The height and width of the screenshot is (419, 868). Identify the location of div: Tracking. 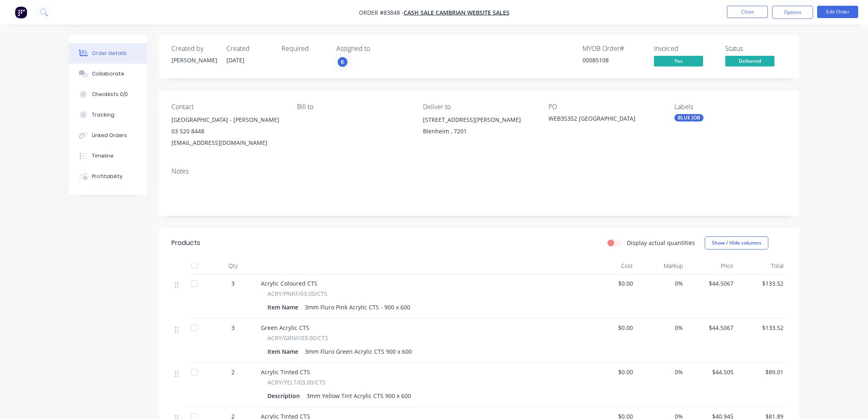
(103, 115).